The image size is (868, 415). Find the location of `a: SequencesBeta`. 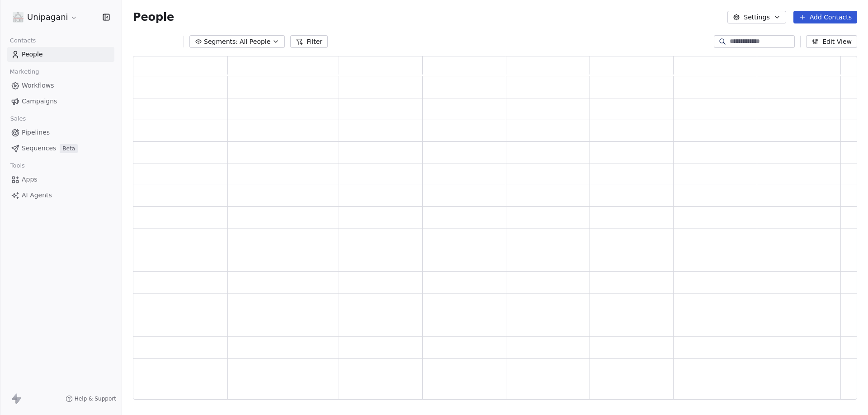

a: SequencesBeta is located at coordinates (60, 148).